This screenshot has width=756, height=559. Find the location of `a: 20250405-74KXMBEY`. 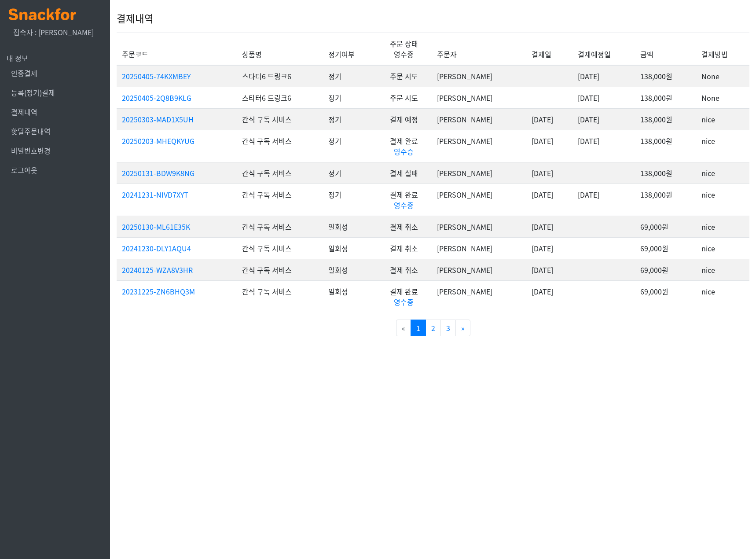

a: 20250405-74KXMBEY is located at coordinates (156, 76).